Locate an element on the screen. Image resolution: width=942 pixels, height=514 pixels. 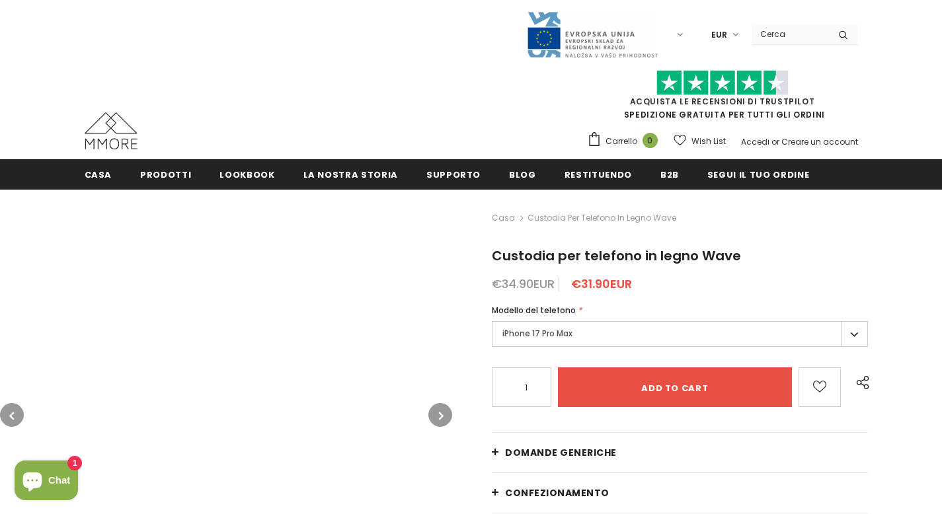
span: EUR is located at coordinates (719, 35).